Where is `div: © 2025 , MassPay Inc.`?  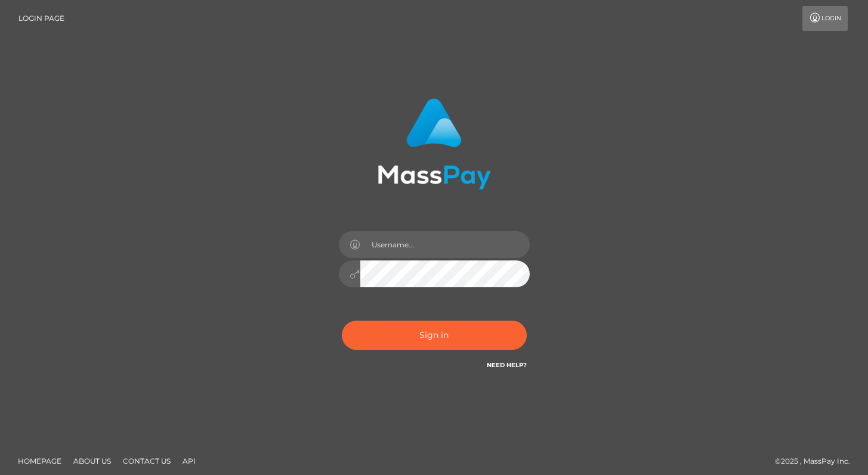 div: © 2025 , MassPay Inc. is located at coordinates (817, 461).